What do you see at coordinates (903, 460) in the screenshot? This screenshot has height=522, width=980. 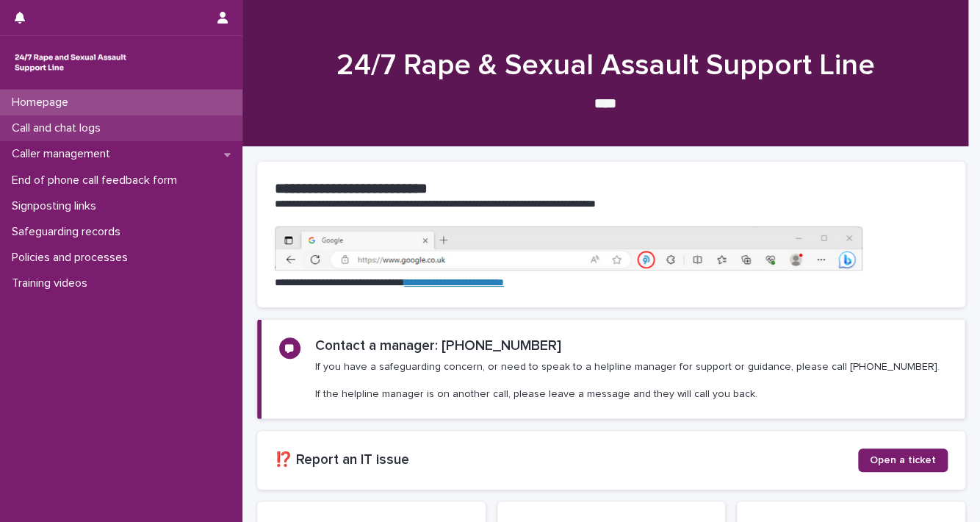 I see `span: Open a ticket` at bounding box center [903, 460].